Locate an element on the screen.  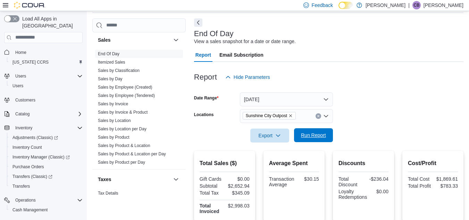
span: Purchase Orders is located at coordinates (28, 166).